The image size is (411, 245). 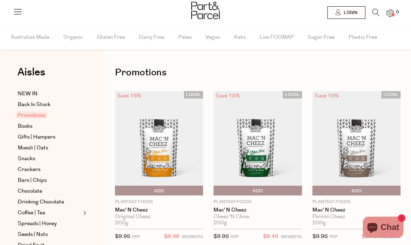 I want to click on span: 0, so click(x=398, y=12).